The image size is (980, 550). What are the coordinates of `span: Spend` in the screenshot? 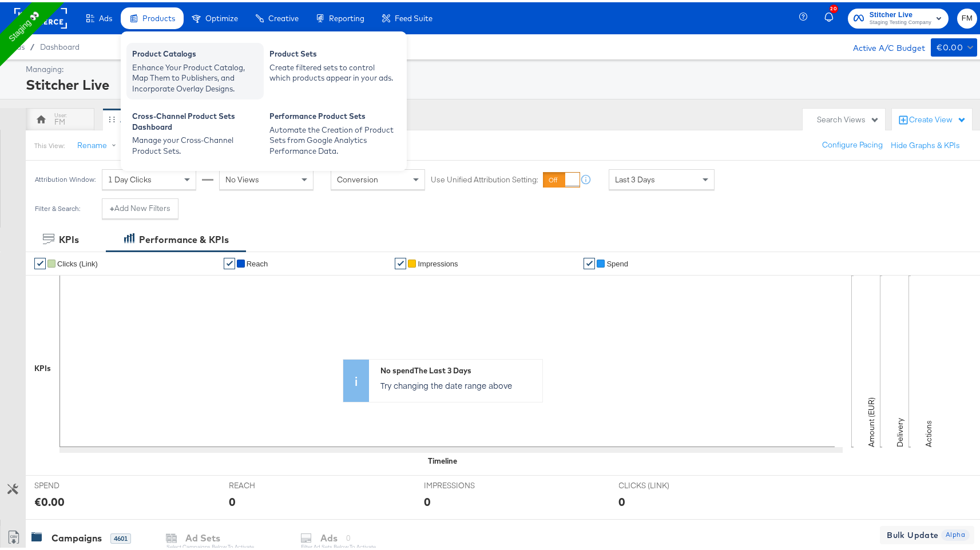 It's located at (617, 261).